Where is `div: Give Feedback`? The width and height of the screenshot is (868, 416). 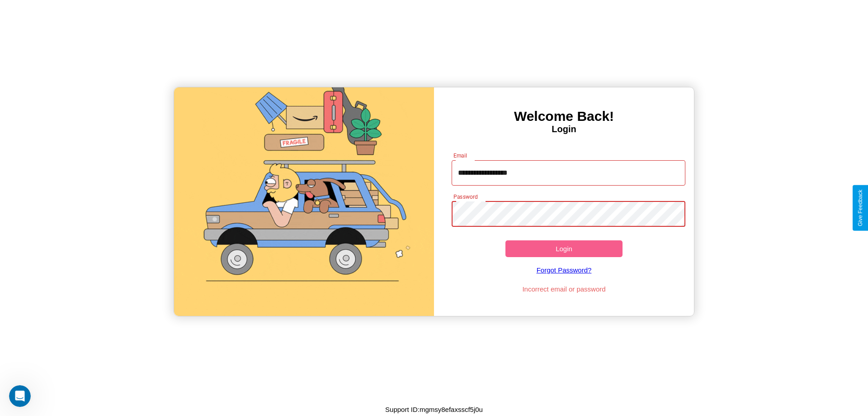
div: Give Feedback is located at coordinates (860, 208).